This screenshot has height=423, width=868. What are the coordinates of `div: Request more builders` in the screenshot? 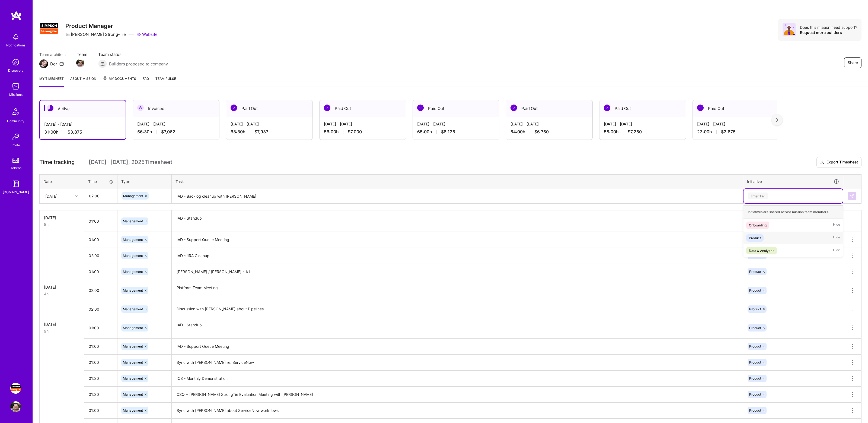 It's located at (828, 32).